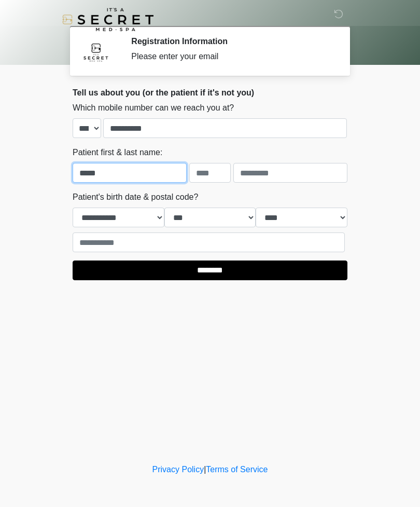 This screenshot has width=420, height=507. Describe the element at coordinates (178, 469) in the screenshot. I see `a: Privacy Policy` at that location.